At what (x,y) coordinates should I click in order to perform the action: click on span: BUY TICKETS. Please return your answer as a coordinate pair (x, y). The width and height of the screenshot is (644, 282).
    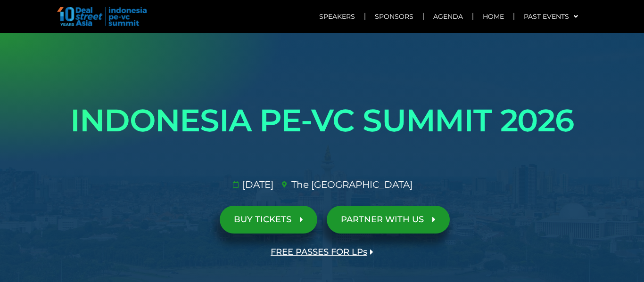
    Looking at the image, I should click on (263, 219).